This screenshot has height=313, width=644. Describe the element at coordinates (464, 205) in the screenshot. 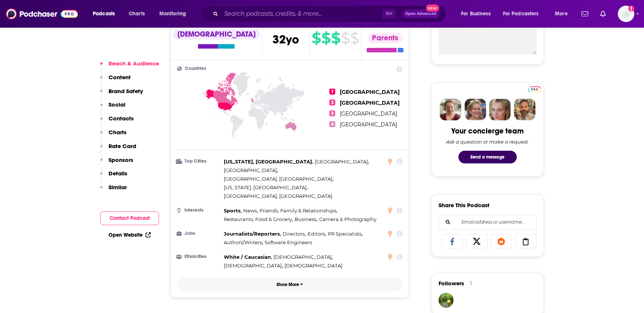

I see `h3: Share This Podcast` at that location.